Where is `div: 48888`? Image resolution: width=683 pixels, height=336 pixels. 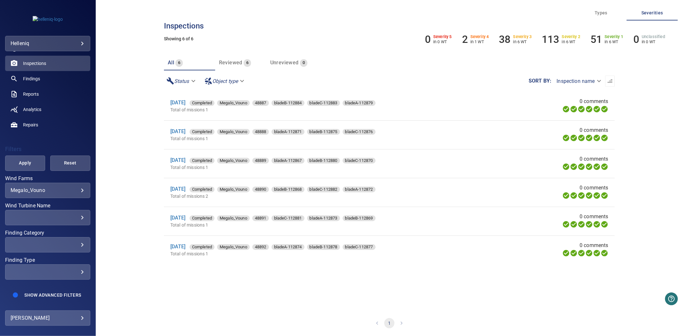 div: 48888 is located at coordinates (261, 132).